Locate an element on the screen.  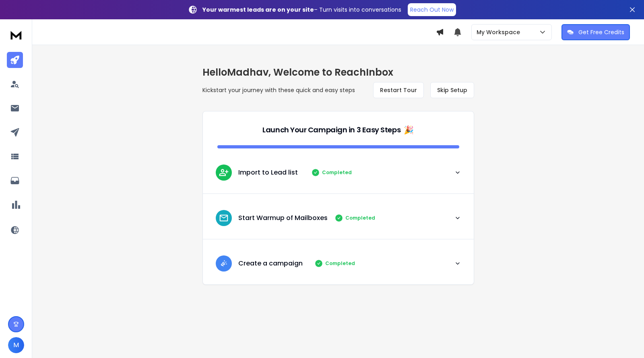
button: leadCreate a campaignCompleted is located at coordinates (338, 267).